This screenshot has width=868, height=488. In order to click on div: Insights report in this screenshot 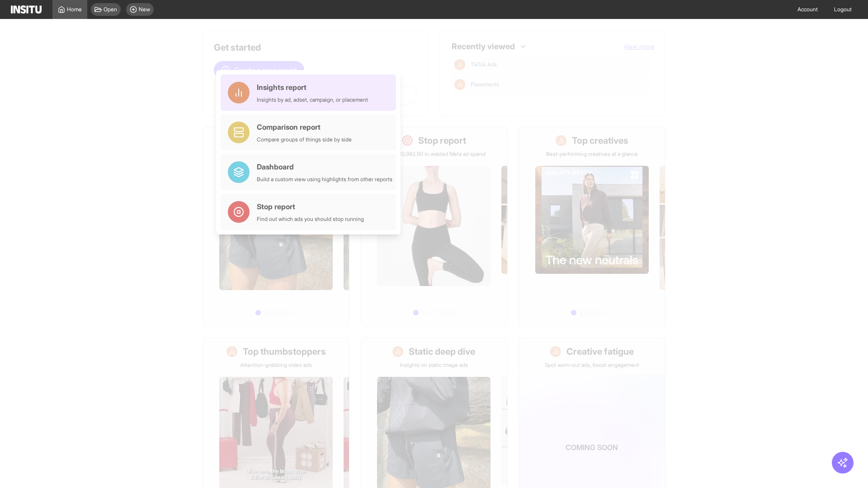, I will do `click(312, 87)`.